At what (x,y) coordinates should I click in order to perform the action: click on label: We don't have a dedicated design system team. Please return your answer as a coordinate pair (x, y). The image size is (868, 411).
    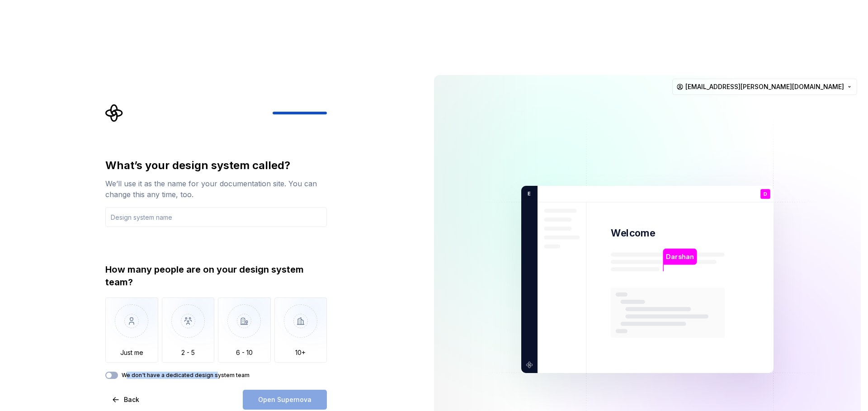
    Looking at the image, I should click on (185, 375).